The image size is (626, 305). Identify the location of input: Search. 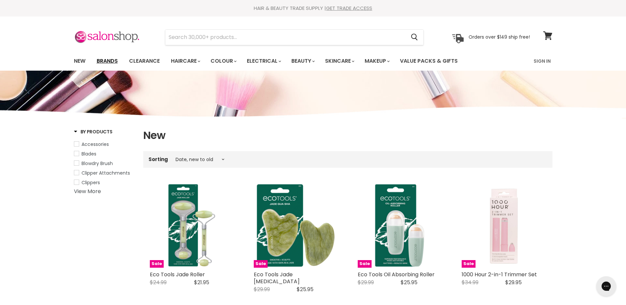
(285, 37).